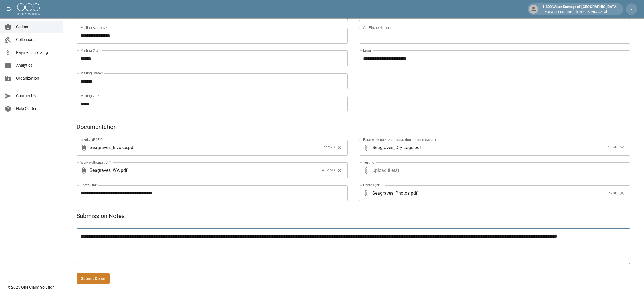  What do you see at coordinates (391, 193) in the screenshot?
I see `span: Seagraves_Photos` at bounding box center [391, 193].